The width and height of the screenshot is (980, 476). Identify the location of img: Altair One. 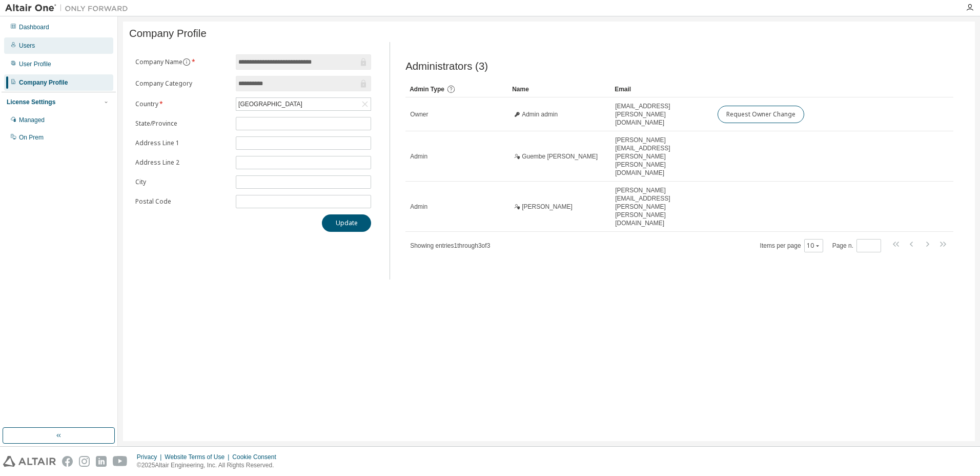
(69, 9).